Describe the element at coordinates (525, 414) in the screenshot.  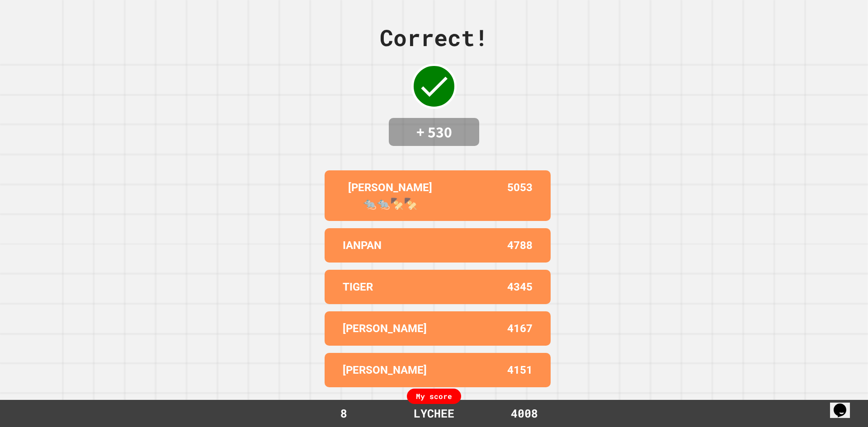
I see `div: 4008` at that location.